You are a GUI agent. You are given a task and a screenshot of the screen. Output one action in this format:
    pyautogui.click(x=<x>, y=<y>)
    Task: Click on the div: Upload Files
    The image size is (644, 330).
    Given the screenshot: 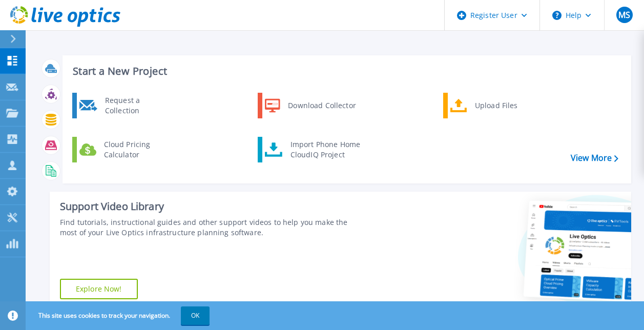 What is the action you would take?
    pyautogui.click(x=508, y=106)
    